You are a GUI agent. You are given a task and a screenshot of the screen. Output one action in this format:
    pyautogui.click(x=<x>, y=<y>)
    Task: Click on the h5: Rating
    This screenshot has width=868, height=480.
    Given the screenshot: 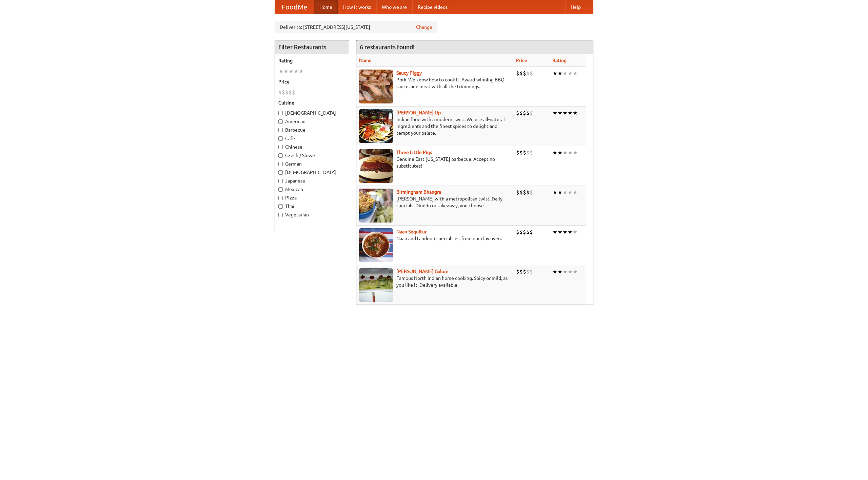 What is the action you would take?
    pyautogui.click(x=312, y=61)
    